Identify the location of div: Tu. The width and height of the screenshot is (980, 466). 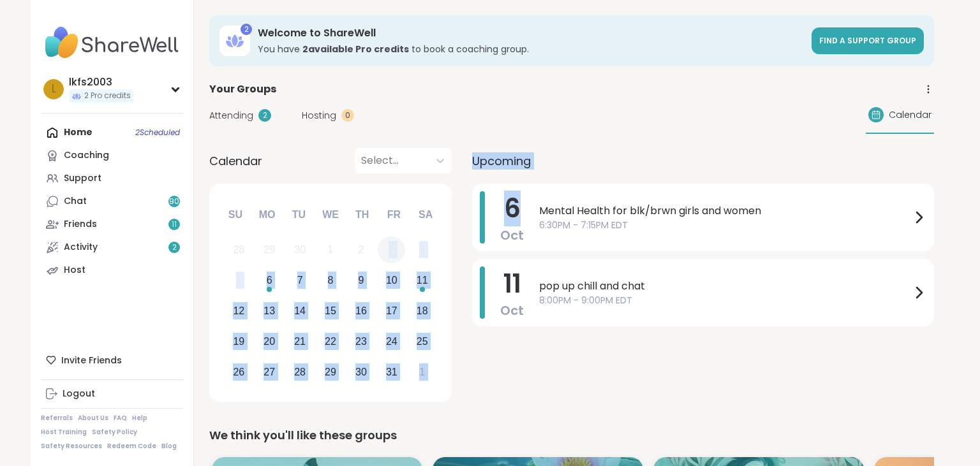
(298, 215).